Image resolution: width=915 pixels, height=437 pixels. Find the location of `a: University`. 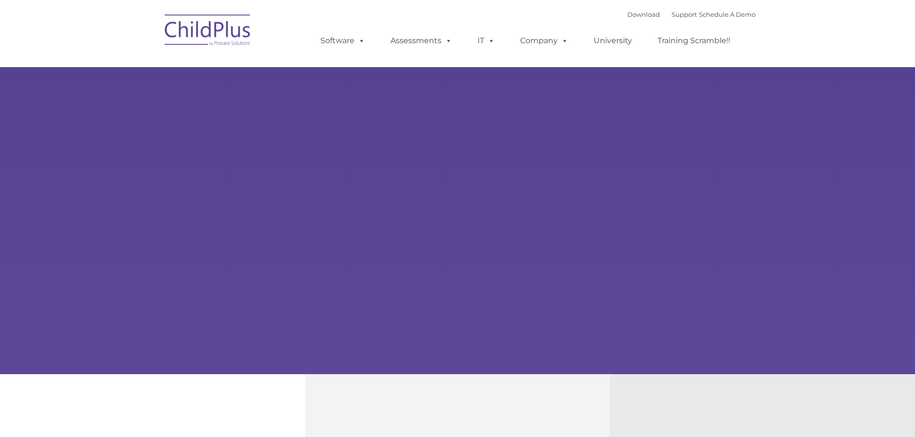

a: University is located at coordinates (613, 41).